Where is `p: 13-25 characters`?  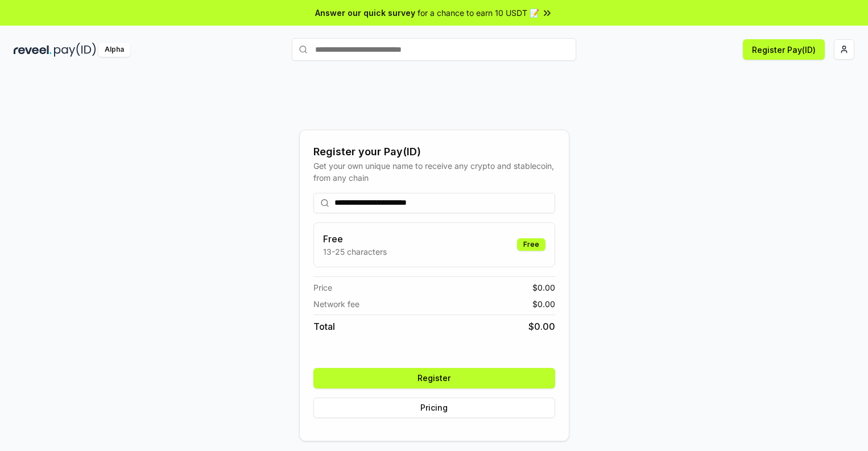
p: 13-25 characters is located at coordinates (355, 251).